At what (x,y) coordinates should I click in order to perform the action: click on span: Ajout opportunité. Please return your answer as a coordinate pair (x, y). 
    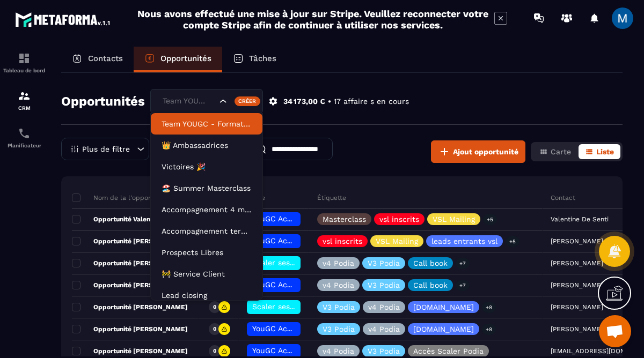
    Looking at the image, I should click on (485, 151).